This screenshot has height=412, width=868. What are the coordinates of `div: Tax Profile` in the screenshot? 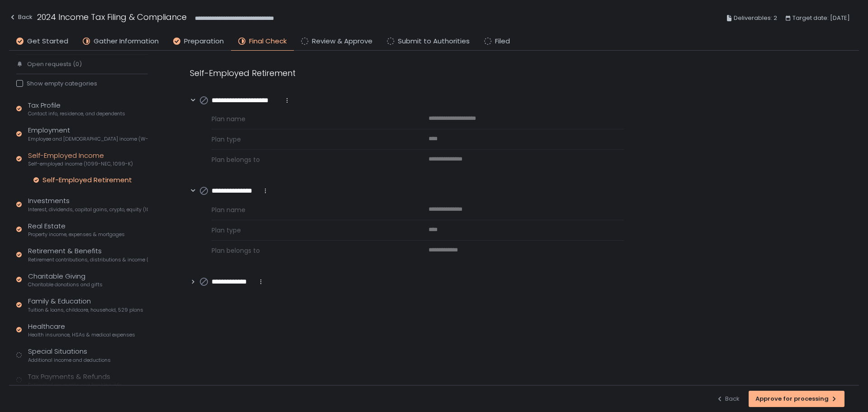 It's located at (77, 109).